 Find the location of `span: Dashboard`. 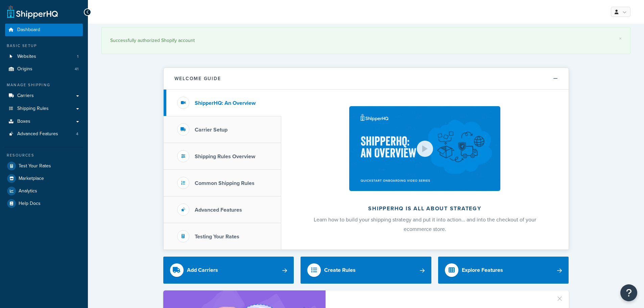

span: Dashboard is located at coordinates (29, 30).